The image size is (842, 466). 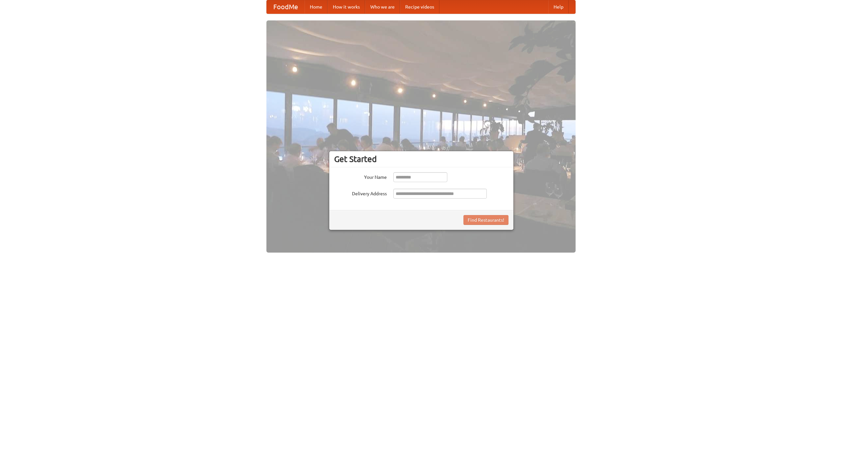 What do you see at coordinates (361, 193) in the screenshot?
I see `label: Delivery Address` at bounding box center [361, 193].